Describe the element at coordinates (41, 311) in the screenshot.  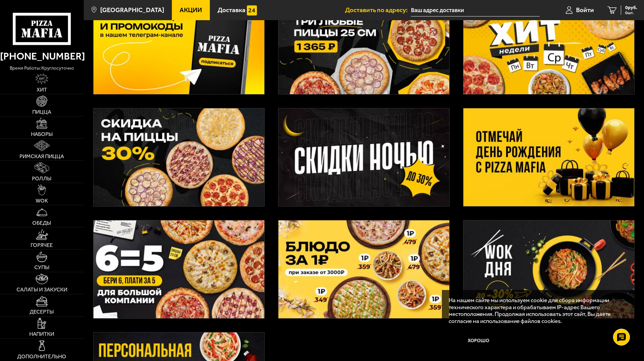
I see `span: Десерты` at that location.